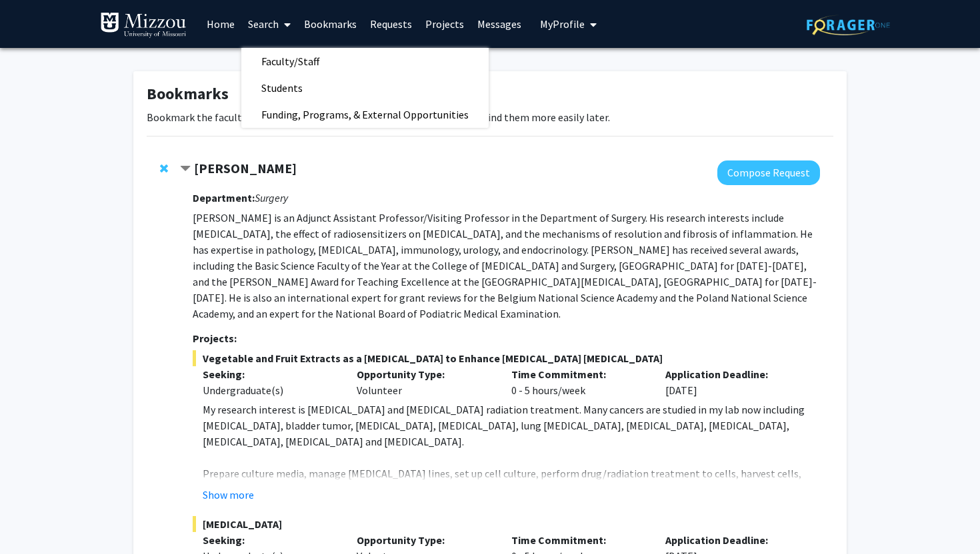  What do you see at coordinates (224, 198) in the screenshot?
I see `strong: Department:` at bounding box center [224, 198].